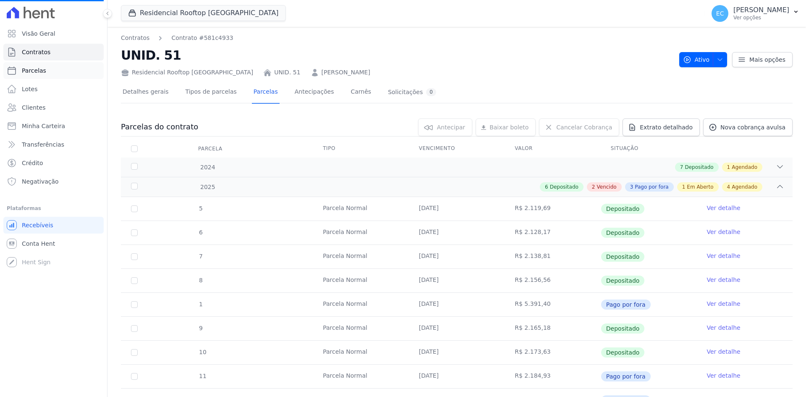 This screenshot has width=806, height=397. What do you see at coordinates (720, 13) in the screenshot?
I see `span: EC` at bounding box center [720, 13].